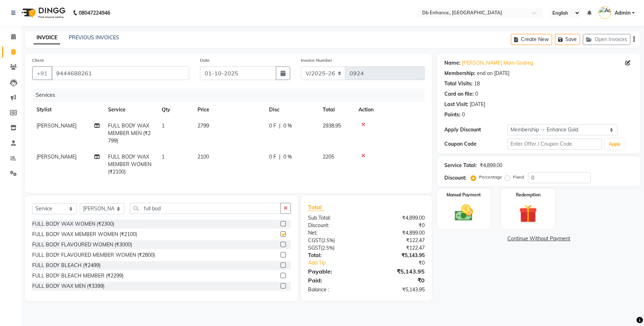 This screenshot has height=326, width=644. I want to click on a: PREVIOUS INVOICES, so click(94, 37).